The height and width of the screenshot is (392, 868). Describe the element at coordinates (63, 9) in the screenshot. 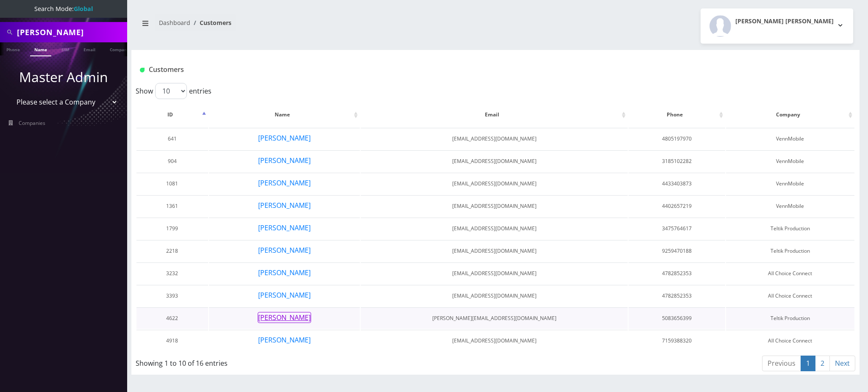

I see `span: Search Mode:` at that location.